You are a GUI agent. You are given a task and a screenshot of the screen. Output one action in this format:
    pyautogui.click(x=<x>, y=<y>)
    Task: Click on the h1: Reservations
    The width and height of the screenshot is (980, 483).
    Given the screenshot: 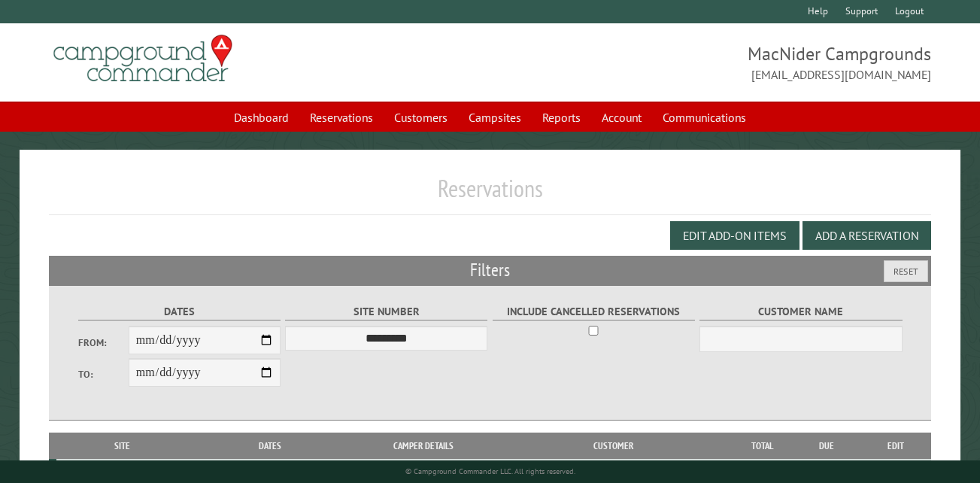 What is the action you would take?
    pyautogui.click(x=490, y=194)
    